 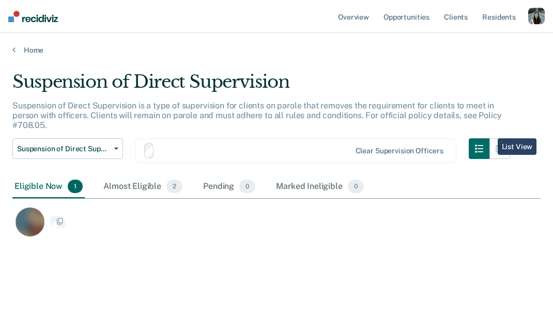 I want to click on span: 2, so click(x=174, y=187).